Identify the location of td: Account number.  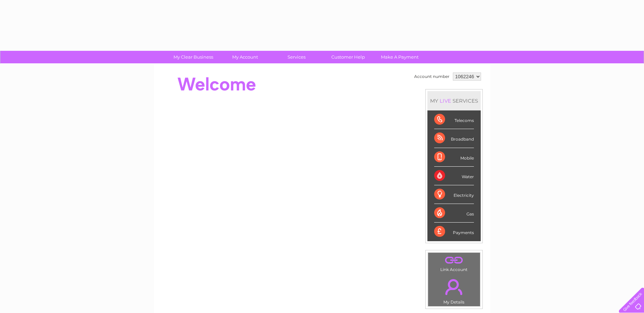
(432, 77).